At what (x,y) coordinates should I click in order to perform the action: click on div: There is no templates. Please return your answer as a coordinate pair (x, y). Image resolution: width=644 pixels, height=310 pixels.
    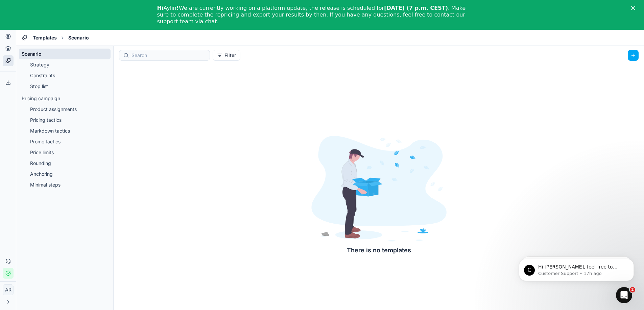
    Looking at the image, I should click on (379, 251).